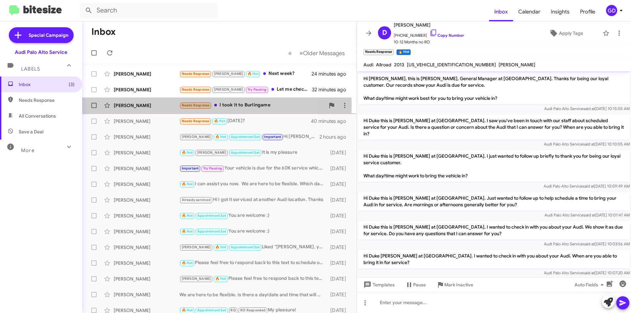 The width and height of the screenshot is (631, 313). What do you see at coordinates (253, 200) in the screenshot?
I see `div: Hi I got it serviced at another Audi location. Thanks` at bounding box center [253, 200].